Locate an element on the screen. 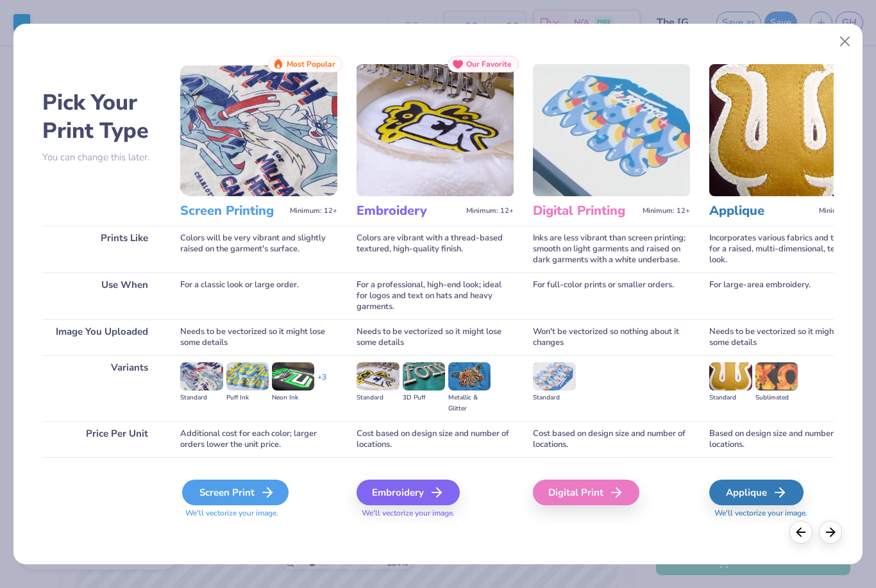  div: Variants is located at coordinates (101, 388).